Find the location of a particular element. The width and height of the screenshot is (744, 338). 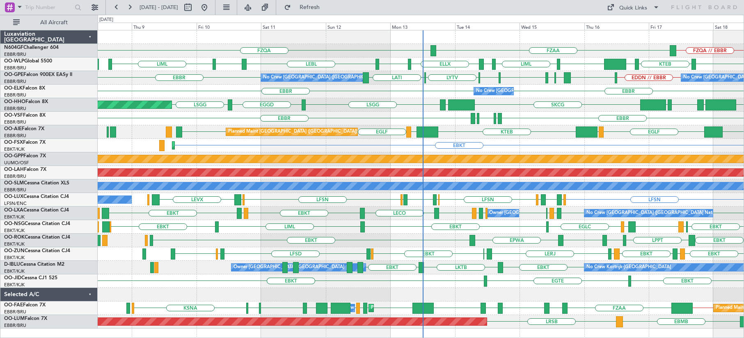

div: Wed 8 is located at coordinates (99, 26).